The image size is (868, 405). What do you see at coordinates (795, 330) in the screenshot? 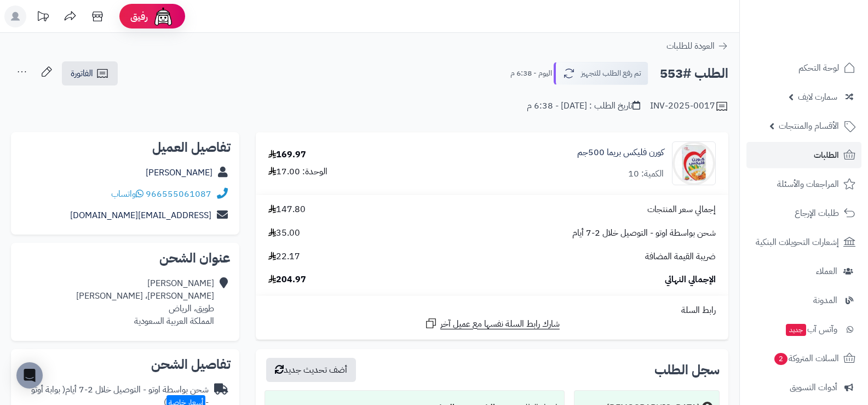
I see `span: جديد` at bounding box center [795, 330].